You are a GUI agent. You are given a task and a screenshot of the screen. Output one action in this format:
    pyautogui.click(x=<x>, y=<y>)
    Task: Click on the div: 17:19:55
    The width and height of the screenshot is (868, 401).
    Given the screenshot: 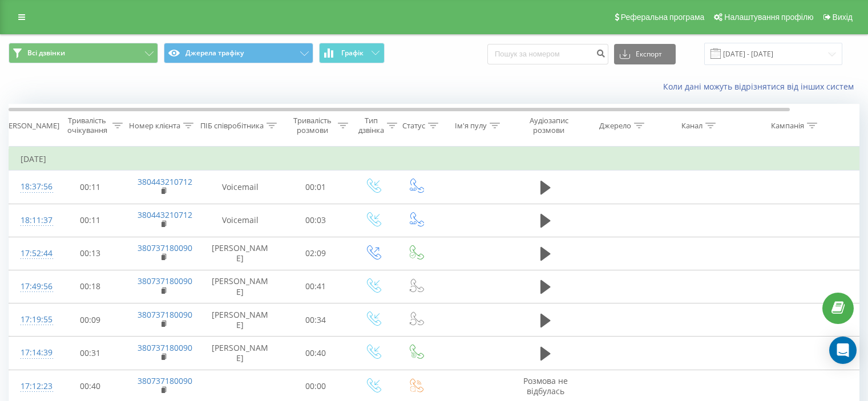 What is the action you would take?
    pyautogui.click(x=32, y=319)
    